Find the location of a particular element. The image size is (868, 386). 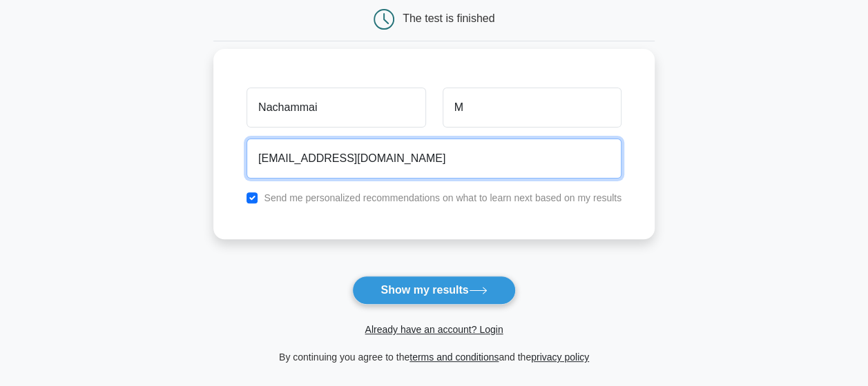

a: privacy policy is located at coordinates (560, 357).